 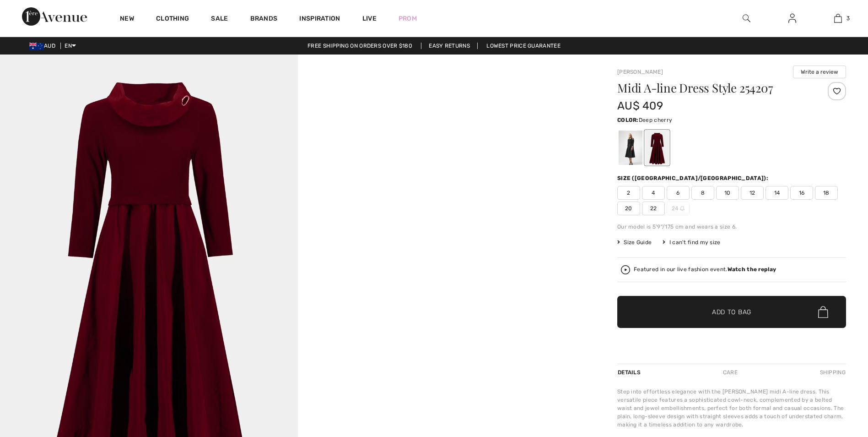 What do you see at coordinates (127, 20) in the screenshot?
I see `a: New` at bounding box center [127, 20].